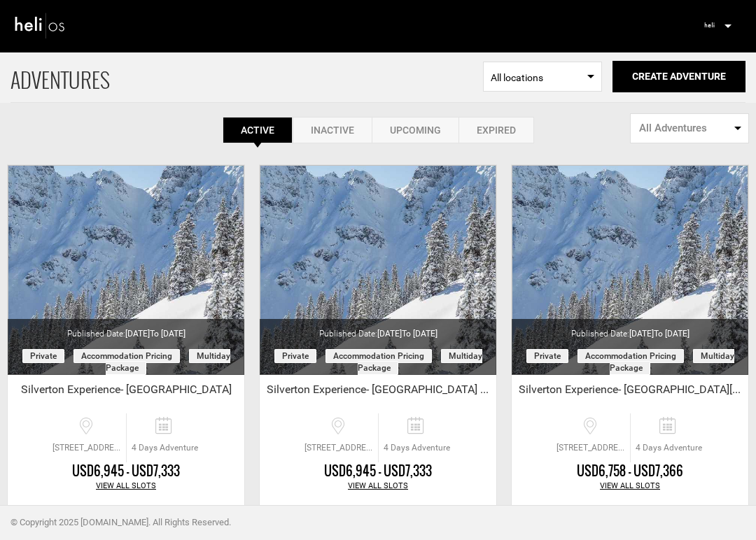 The height and width of the screenshot is (540, 756). What do you see at coordinates (630, 472) in the screenshot?
I see `div: USD6,758 - USD7,366` at bounding box center [630, 472].